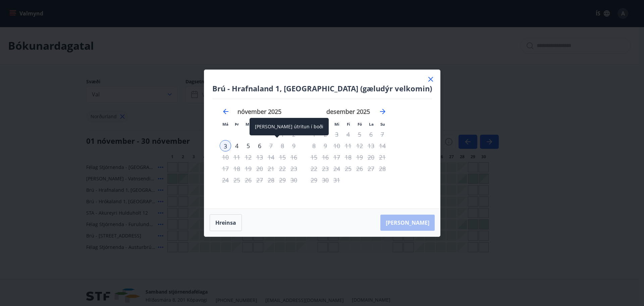 This screenshot has width=644, height=306. I want to click on td: Not available. laugardagur, 20. desember 2025, so click(371, 157).